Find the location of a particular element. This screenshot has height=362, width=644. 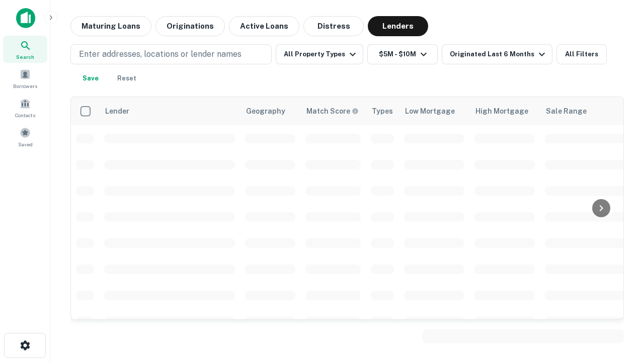

div: Originated Last 6 Months is located at coordinates (499, 54).